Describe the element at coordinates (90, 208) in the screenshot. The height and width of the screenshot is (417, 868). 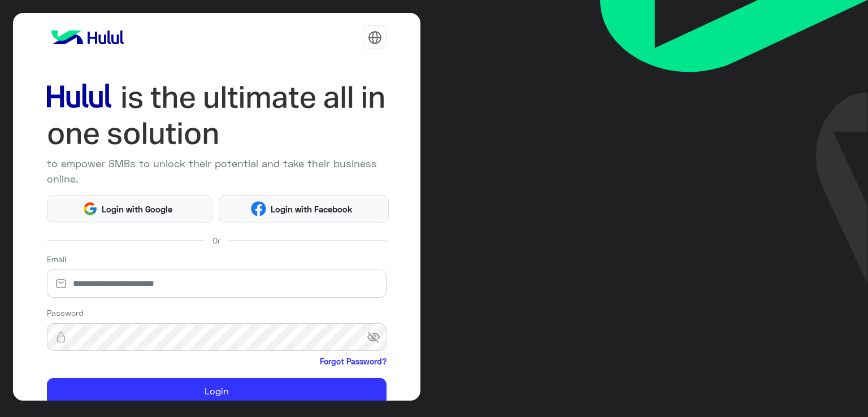
I see `img: Google` at that location.